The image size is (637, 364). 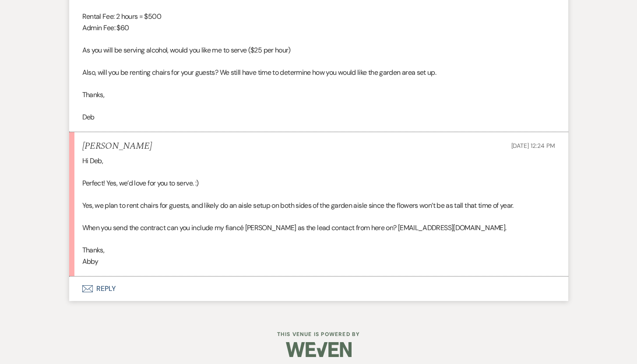 What do you see at coordinates (318, 73) in the screenshot?
I see `p: Also, will you be renting chairs for your guests? We still have time to determine how you would l...` at bounding box center [318, 73].